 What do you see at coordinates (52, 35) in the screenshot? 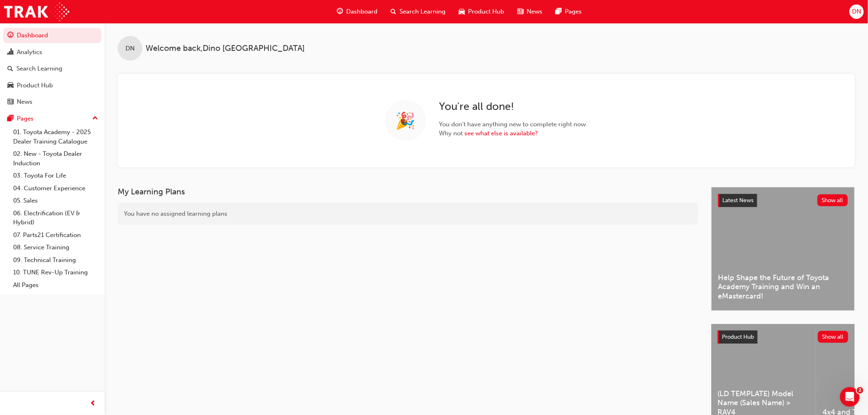
I see `a: Dashboard` at bounding box center [52, 35].